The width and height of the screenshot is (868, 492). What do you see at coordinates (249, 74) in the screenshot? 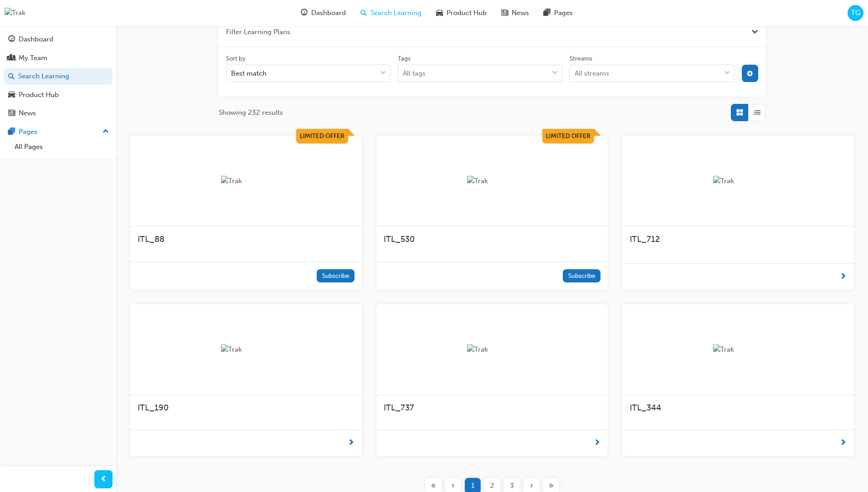
I see `div: Best match` at bounding box center [249, 74].